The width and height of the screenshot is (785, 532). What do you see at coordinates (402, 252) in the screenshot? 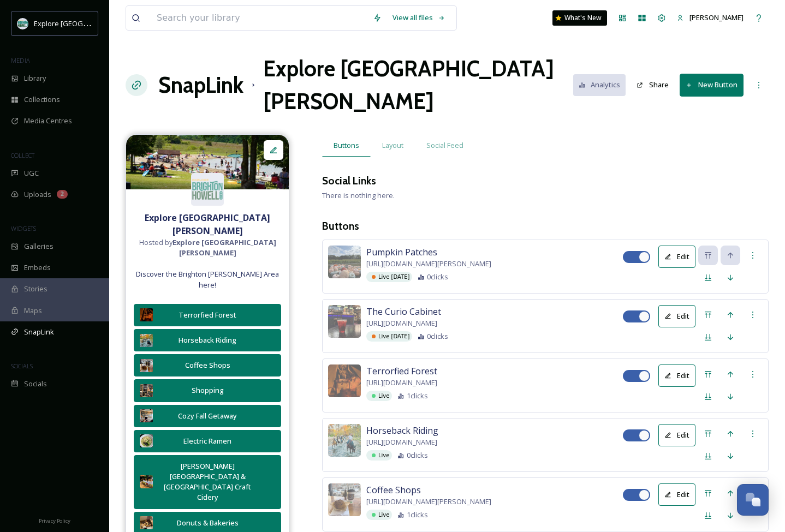
I see `span: Pumpkin Patches` at bounding box center [402, 252].